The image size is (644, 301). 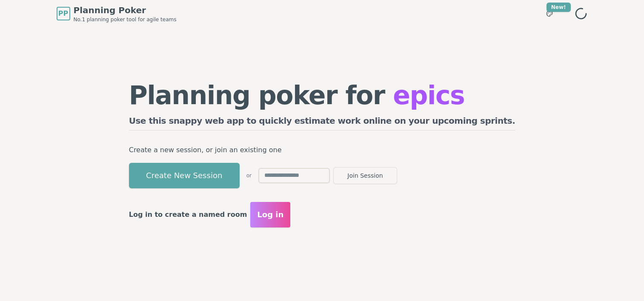 I want to click on button: Join Session, so click(x=365, y=176).